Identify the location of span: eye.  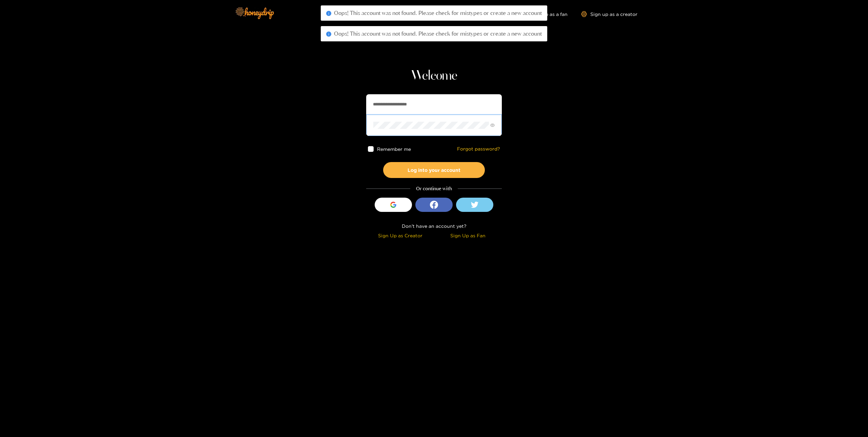
(492, 125).